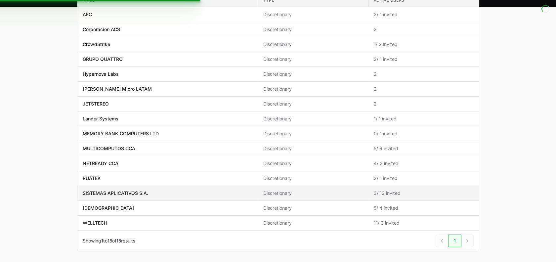 This screenshot has height=262, width=556. What do you see at coordinates (424, 193) in the screenshot?
I see `span: 3 / 12 invited` at bounding box center [424, 193].